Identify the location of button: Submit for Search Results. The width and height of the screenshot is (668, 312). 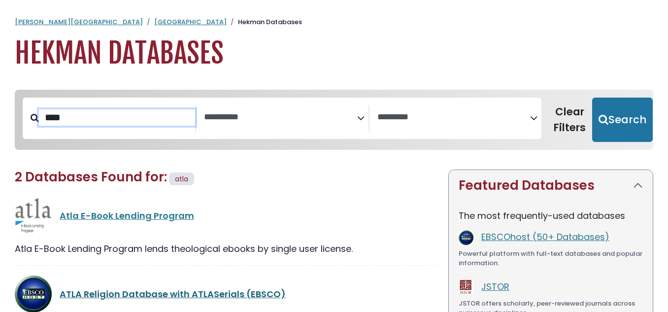
(622, 120).